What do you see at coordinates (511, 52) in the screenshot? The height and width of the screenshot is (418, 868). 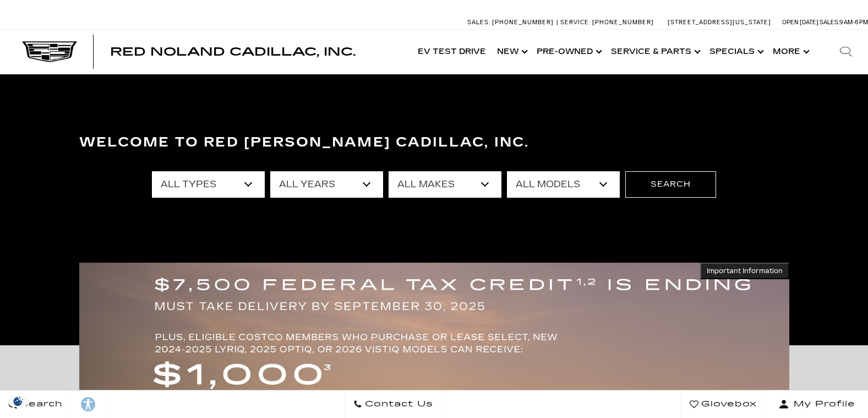 I see `a: New` at bounding box center [511, 52].